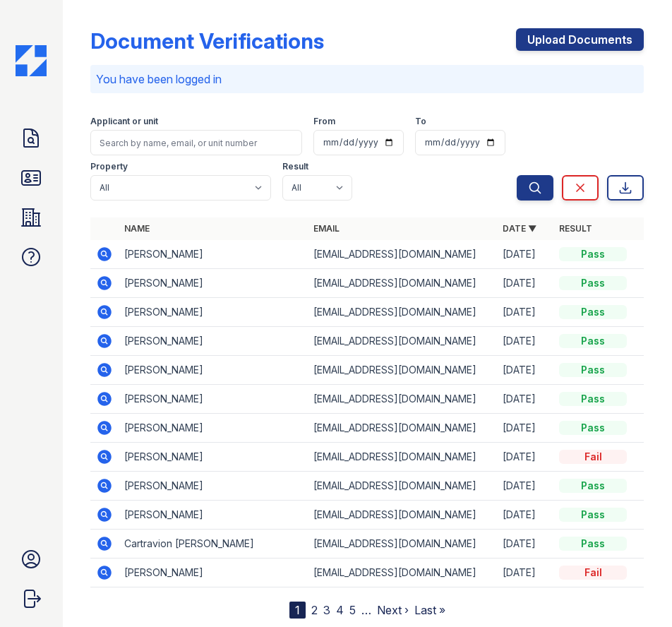  What do you see at coordinates (326, 228) in the screenshot?
I see `a: Email` at bounding box center [326, 228].